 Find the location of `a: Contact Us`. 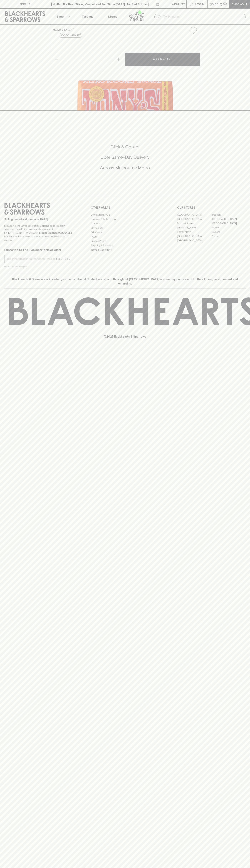

a: Contact Us is located at coordinates (125, 228).